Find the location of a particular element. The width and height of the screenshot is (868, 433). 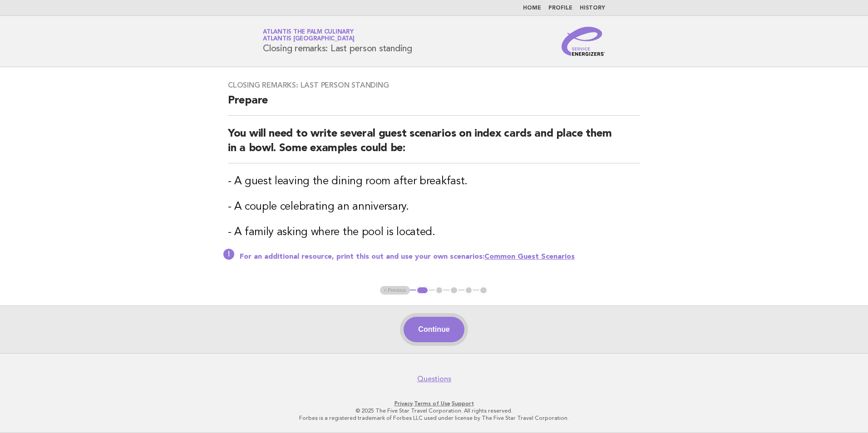

a: Questions is located at coordinates (434, 379).